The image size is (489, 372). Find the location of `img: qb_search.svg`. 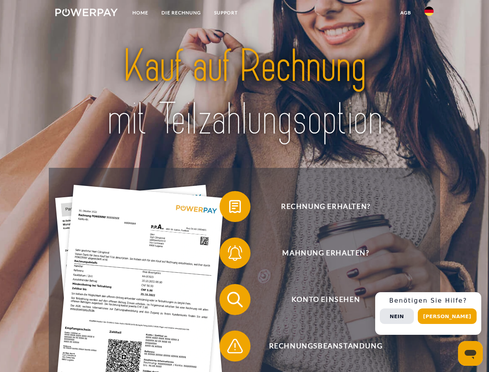

img: qb_search.svg is located at coordinates (235, 299).